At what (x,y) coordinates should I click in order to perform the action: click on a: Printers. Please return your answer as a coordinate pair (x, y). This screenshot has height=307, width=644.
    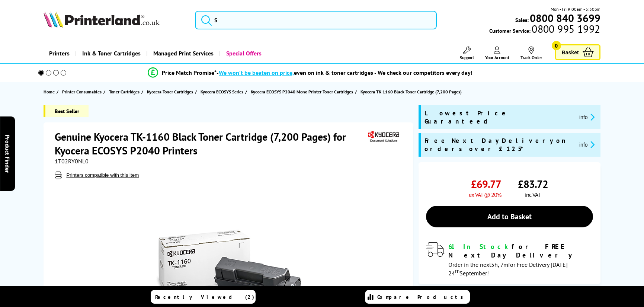
    Looking at the image, I should click on (59, 53).